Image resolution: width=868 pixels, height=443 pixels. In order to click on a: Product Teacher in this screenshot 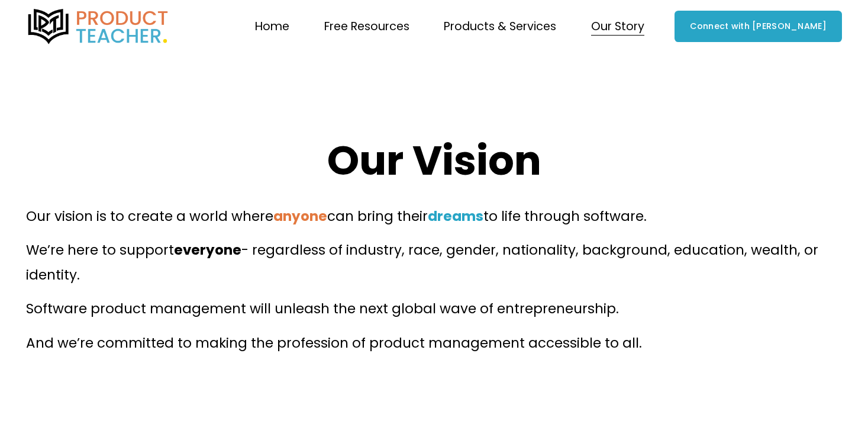, I will do `click(98, 26)`.